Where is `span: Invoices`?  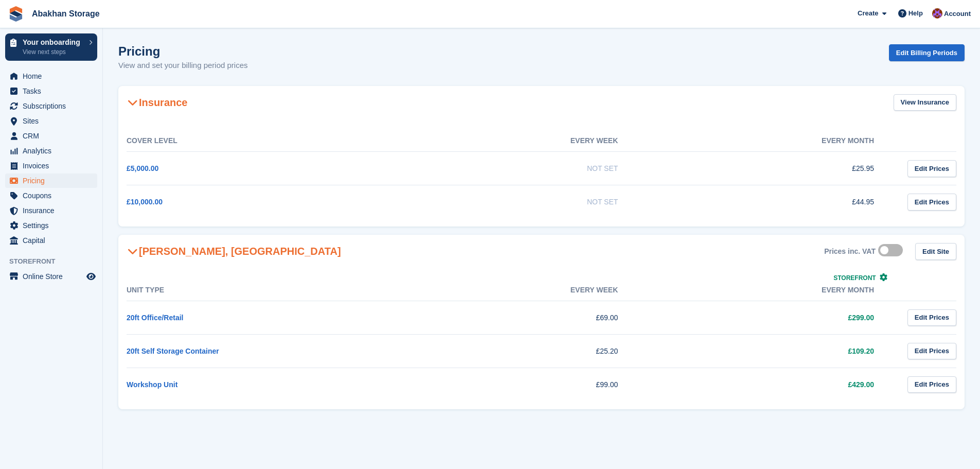 span: Invoices is located at coordinates (54, 166).